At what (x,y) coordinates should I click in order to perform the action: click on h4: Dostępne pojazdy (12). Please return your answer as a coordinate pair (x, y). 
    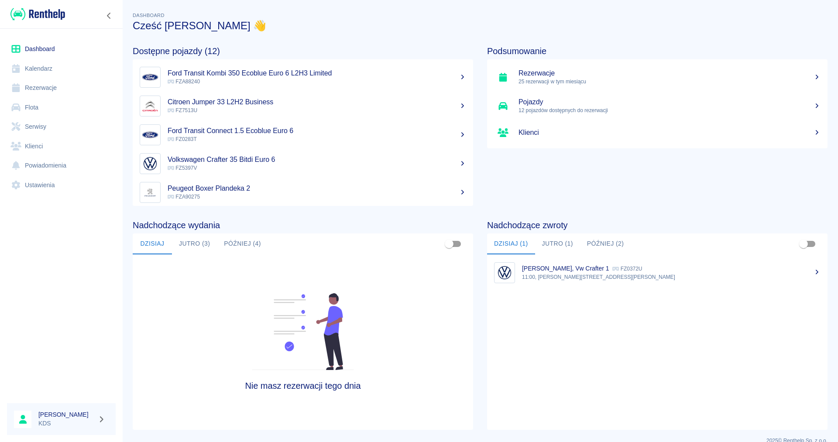
    Looking at the image, I should click on (303, 51).